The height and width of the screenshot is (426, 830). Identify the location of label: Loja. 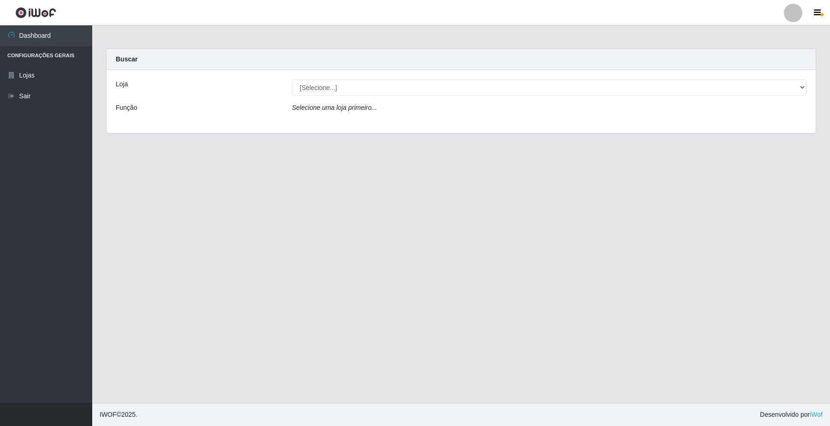
(122, 84).